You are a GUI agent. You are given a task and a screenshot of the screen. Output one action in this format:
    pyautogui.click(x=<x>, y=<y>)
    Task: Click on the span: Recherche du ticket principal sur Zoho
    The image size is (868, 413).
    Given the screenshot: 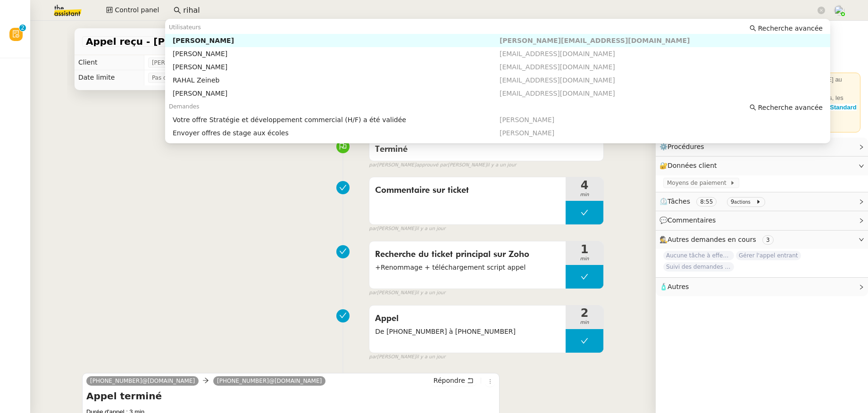 What is the action you would take?
    pyautogui.click(x=468, y=255)
    